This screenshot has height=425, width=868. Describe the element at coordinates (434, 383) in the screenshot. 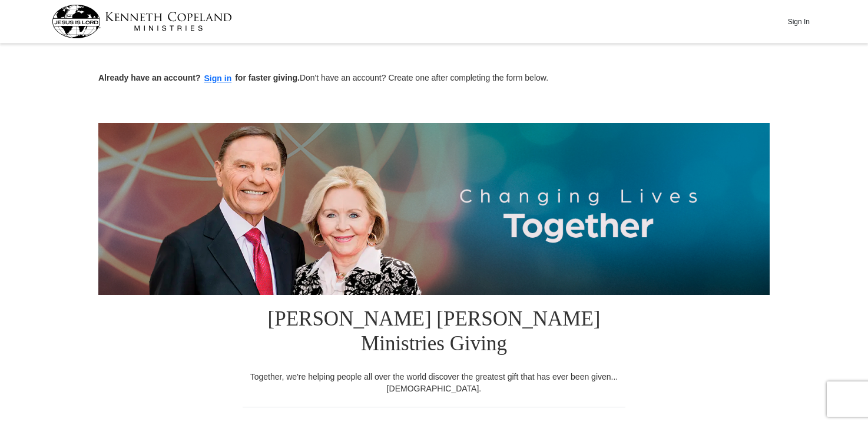

I see `div: Together, we're helping people all over the world discover the greatest gift that has ever been g...` at that location.